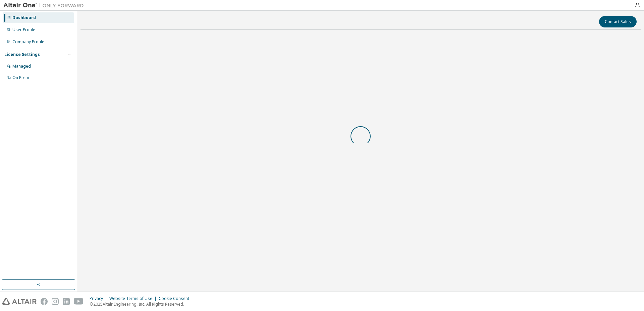  What do you see at coordinates (22, 55) in the screenshot?
I see `div: License Settings` at bounding box center [22, 55].